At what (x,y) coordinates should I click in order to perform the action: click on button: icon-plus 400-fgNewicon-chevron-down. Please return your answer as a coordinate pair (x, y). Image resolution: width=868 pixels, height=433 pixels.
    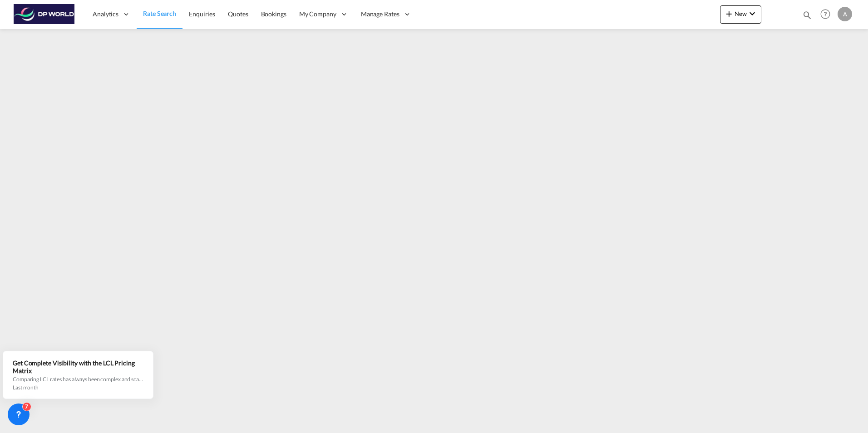
    Looking at the image, I should click on (740, 14).